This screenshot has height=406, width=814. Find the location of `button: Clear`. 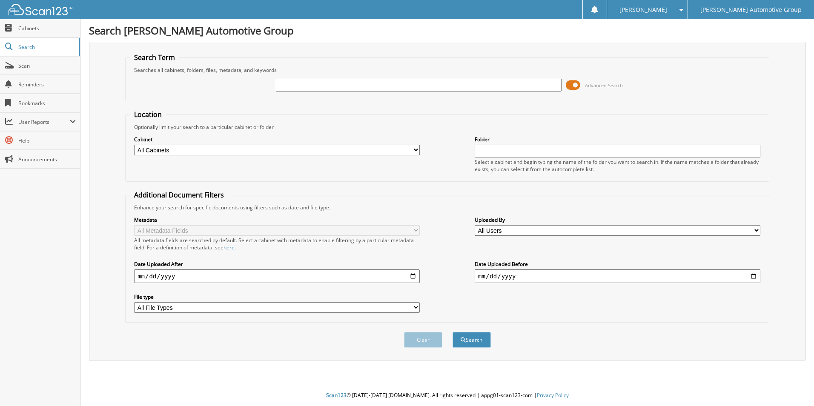

button: Clear is located at coordinates (423, 340).